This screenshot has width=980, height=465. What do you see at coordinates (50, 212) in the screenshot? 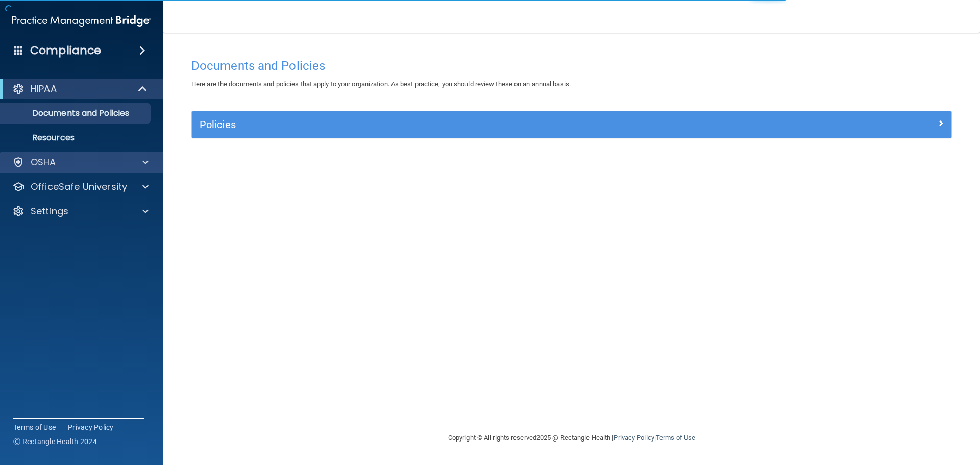
I see `p: Settings` at bounding box center [50, 212].